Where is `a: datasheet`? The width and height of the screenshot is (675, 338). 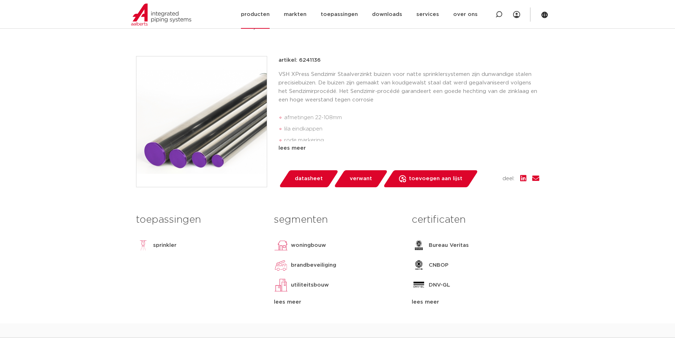 a: datasheet is located at coordinates (309, 179).